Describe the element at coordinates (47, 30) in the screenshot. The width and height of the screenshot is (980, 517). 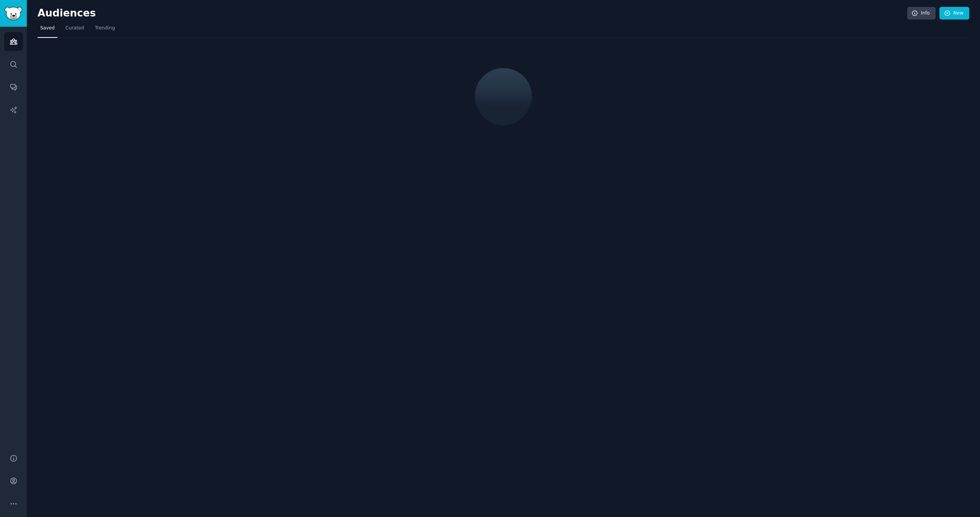
I see `a: Saved` at that location.